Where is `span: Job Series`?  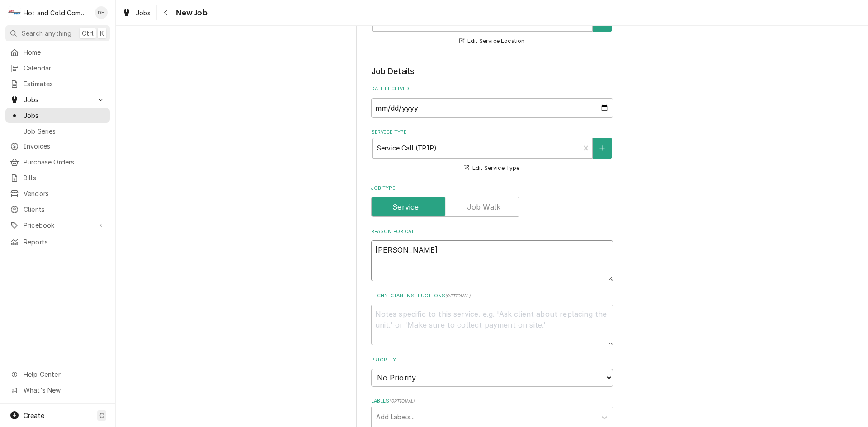 span: Job Series is located at coordinates (64, 131).